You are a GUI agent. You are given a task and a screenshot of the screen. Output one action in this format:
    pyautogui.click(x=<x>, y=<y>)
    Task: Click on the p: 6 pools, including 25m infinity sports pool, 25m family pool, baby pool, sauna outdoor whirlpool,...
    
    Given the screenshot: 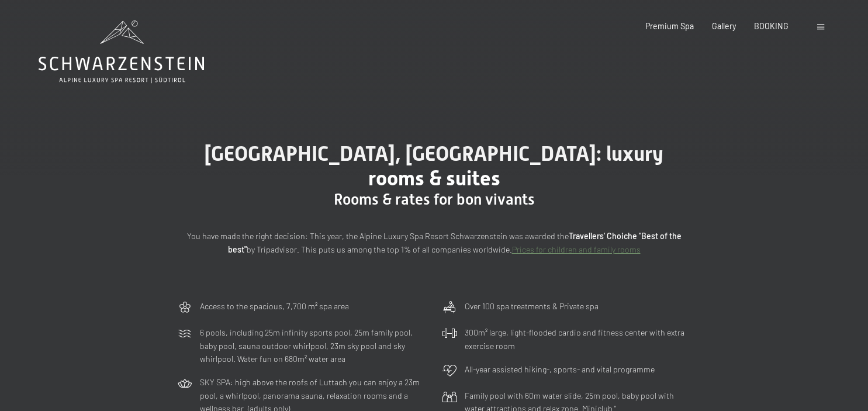 What is the action you would take?
    pyautogui.click(x=313, y=346)
    